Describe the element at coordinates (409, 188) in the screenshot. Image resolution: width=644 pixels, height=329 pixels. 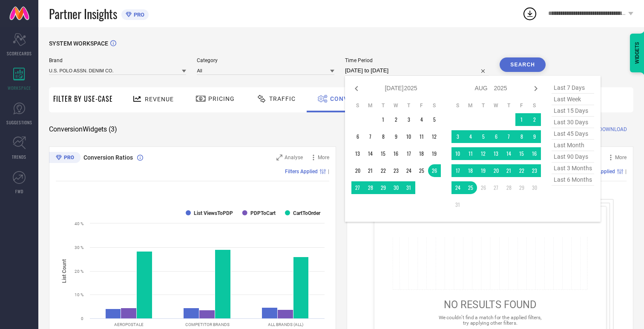
I see `td: Thu Jul 31 2025` at that location.